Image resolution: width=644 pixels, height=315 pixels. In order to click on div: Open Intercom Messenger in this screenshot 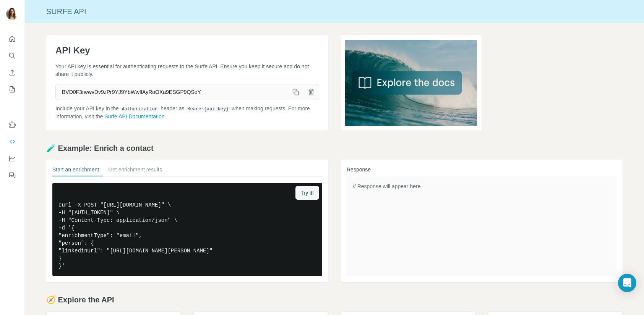, I will do `click(627, 283)`.